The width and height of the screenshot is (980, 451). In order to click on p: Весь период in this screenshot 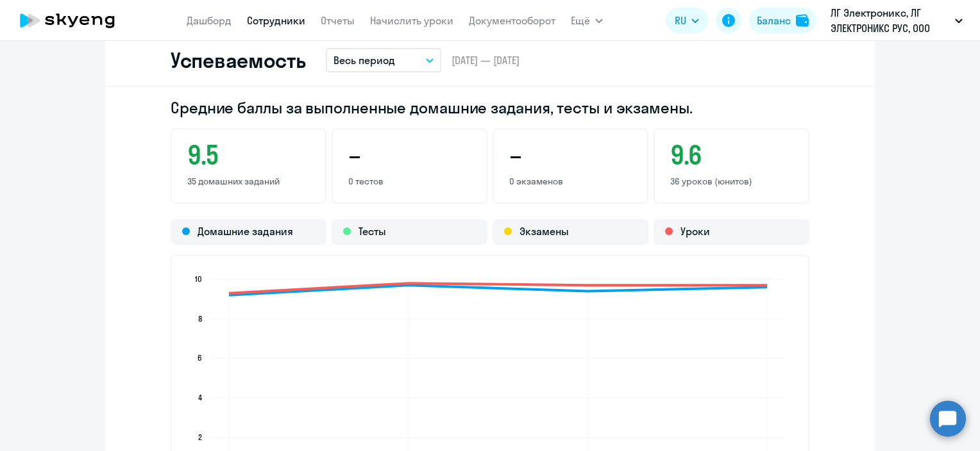, I will do `click(364, 60)`.